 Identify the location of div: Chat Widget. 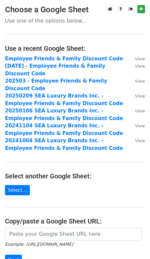
(133, 243).